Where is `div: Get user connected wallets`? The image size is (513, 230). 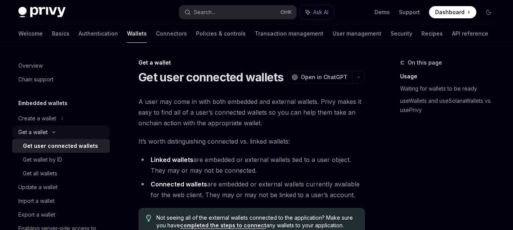 div: Get user connected wallets is located at coordinates (60, 146).